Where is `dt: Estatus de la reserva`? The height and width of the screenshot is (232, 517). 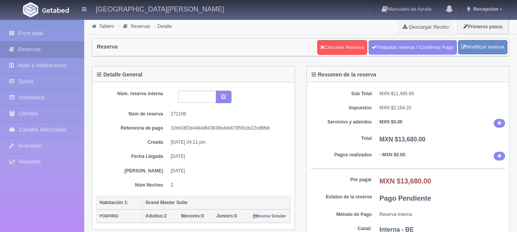
dt: Estatus de la reserva is located at coordinates (341, 197).